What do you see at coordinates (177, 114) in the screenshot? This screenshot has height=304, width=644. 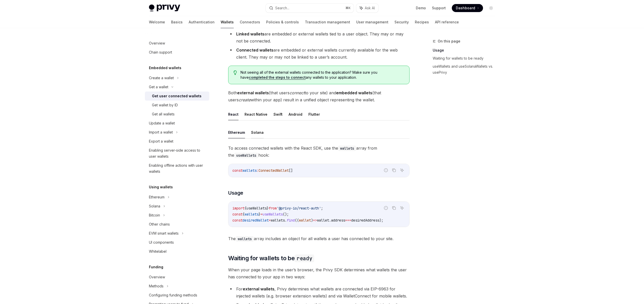 I see `a: Get all wallets` at bounding box center [177, 114].